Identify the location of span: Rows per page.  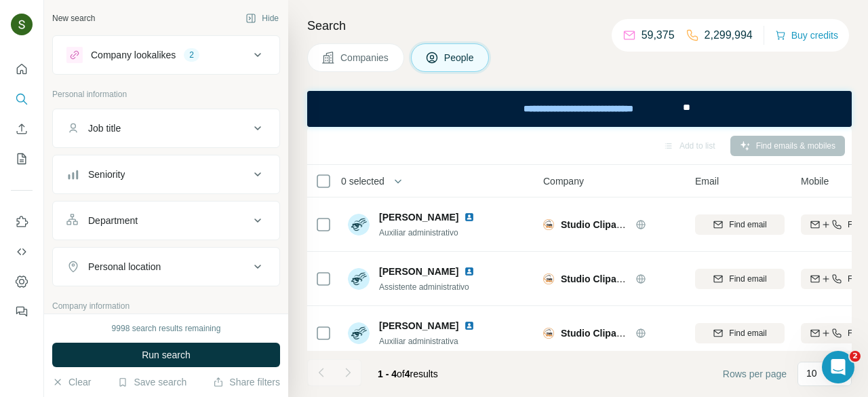
(754, 374).